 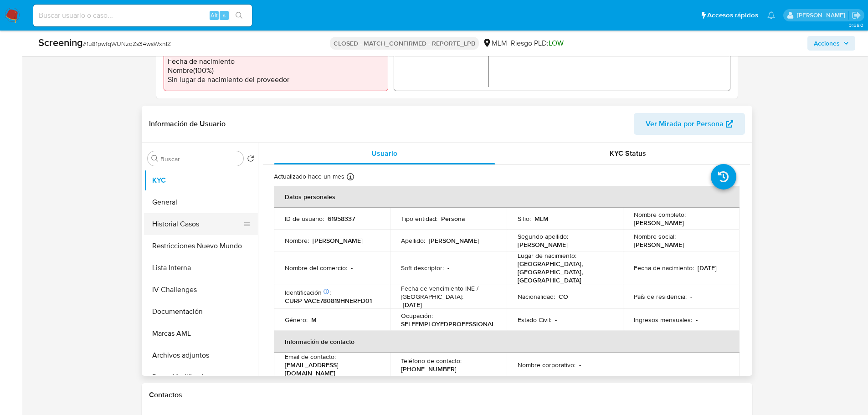 I want to click on button: Lista Interna, so click(x=201, y=268).